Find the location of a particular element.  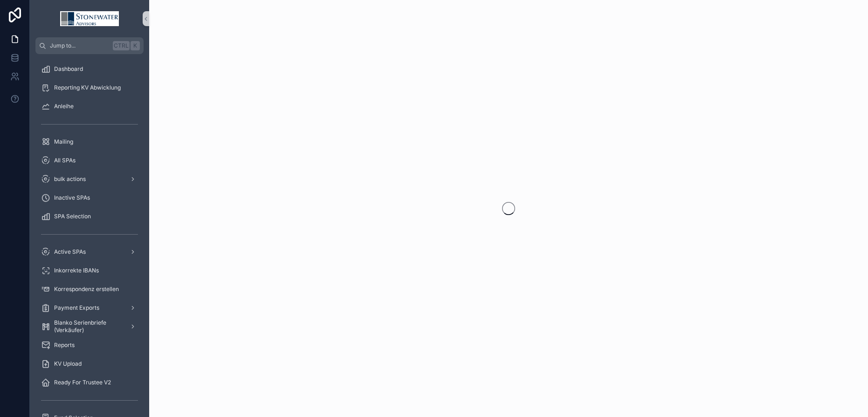

button: Jump to...CtrlK is located at coordinates (89, 46).